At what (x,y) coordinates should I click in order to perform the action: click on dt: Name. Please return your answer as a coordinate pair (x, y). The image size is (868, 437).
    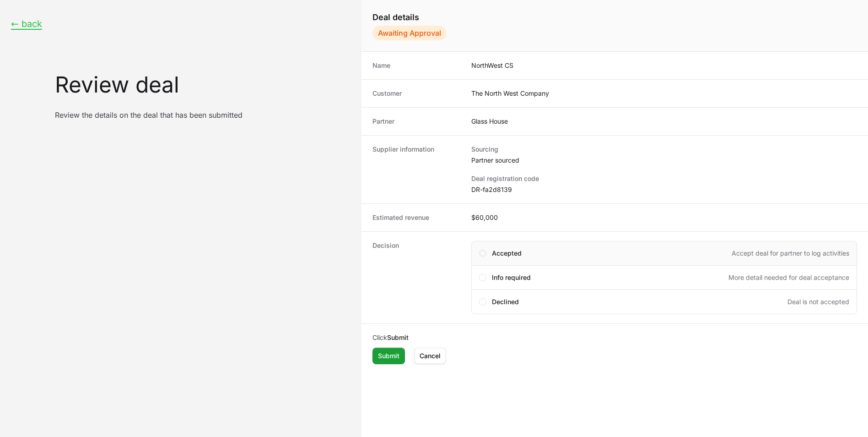
    Looking at the image, I should click on (416, 65).